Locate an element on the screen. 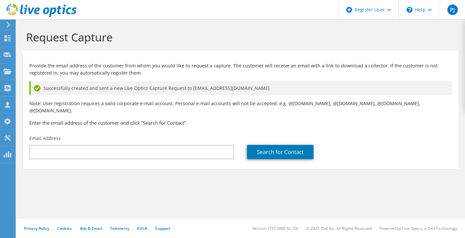 This screenshot has width=465, height=238. h1: Request Capture is located at coordinates (239, 37).